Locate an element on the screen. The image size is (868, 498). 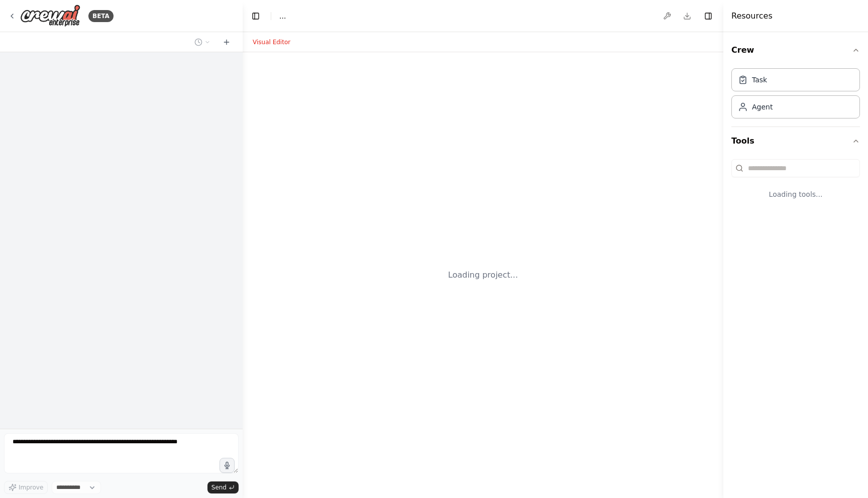
button: Tools is located at coordinates (796, 141).